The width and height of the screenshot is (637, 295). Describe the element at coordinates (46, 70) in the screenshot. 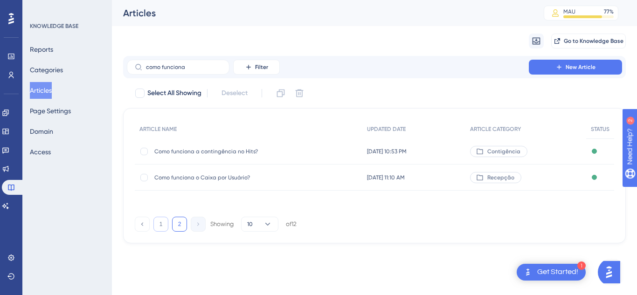

I see `button: Categories` at that location.